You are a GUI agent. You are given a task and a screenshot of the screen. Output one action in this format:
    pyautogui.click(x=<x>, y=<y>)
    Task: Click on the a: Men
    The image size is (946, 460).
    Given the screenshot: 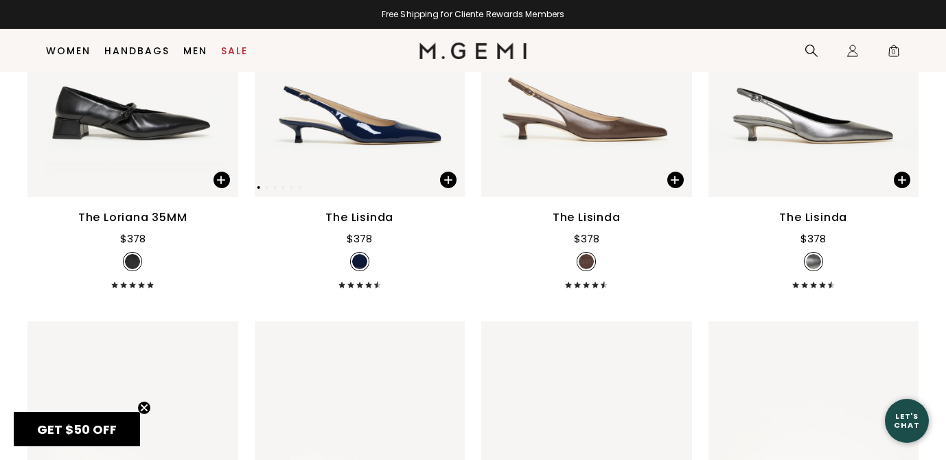 What is the action you would take?
    pyautogui.click(x=195, y=51)
    